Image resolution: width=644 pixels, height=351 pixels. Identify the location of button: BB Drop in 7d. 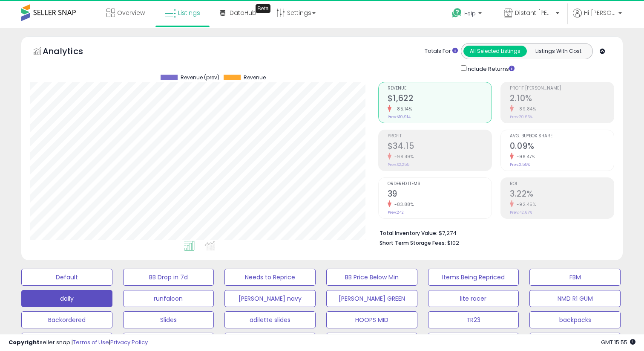
(169, 277).